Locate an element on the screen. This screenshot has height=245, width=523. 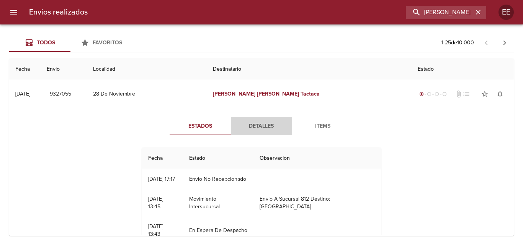
span: notifications_none is located at coordinates (500, 94).